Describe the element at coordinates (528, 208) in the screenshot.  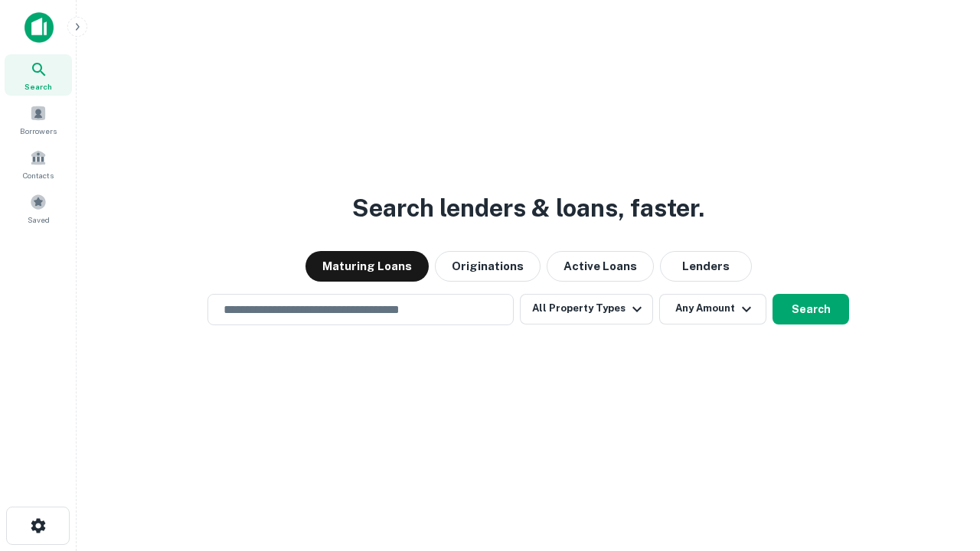
I see `h3: Search lenders & loans, faster.` at that location.